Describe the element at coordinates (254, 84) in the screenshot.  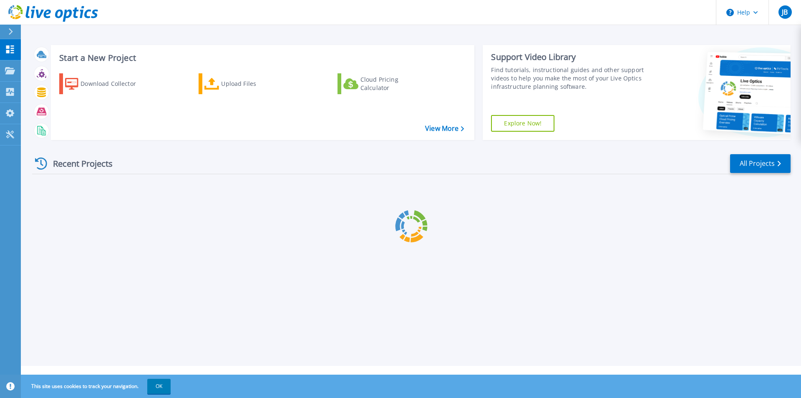
I see `div: Upload Files` at that location.